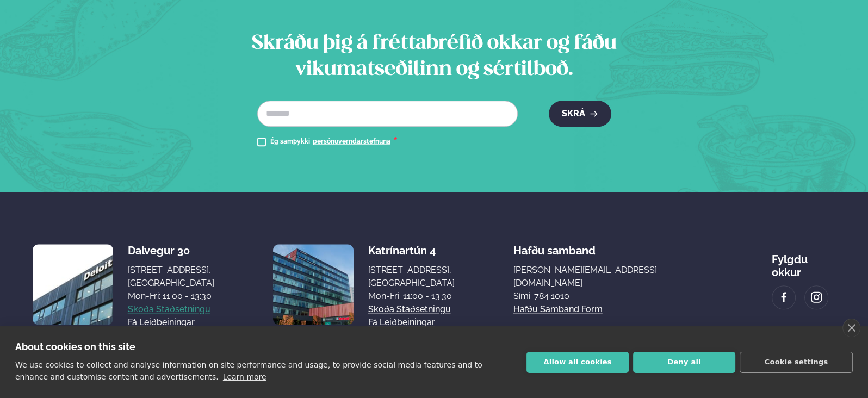  I want to click on span: Hafðu samband, so click(555, 246).